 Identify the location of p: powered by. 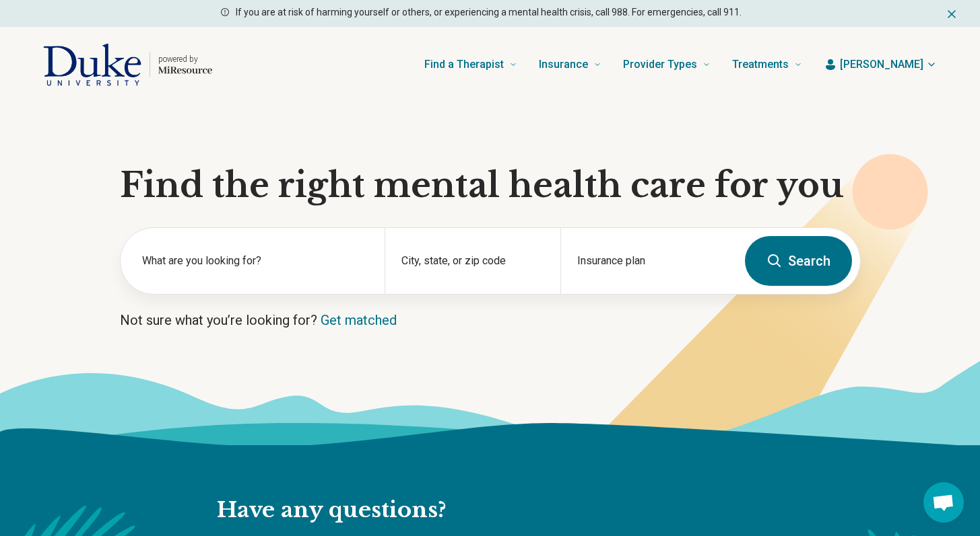
(185, 59).